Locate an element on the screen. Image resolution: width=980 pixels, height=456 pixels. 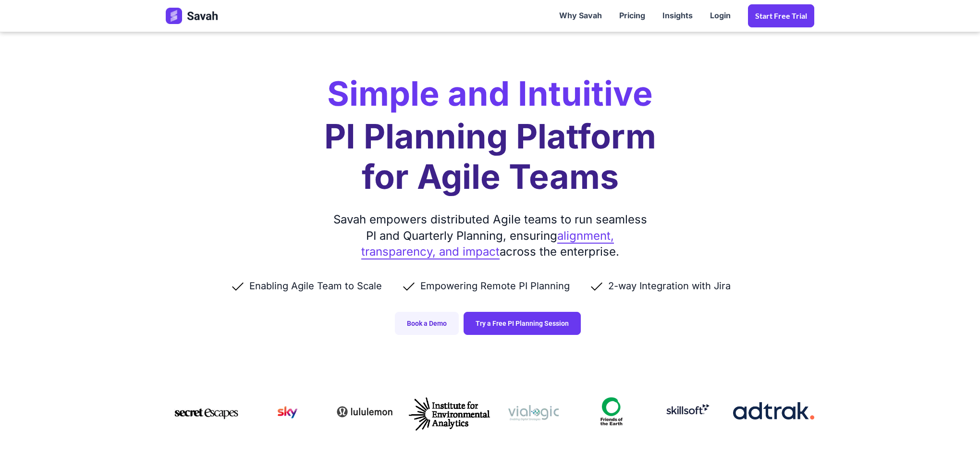
a: Pricing is located at coordinates (632, 16).